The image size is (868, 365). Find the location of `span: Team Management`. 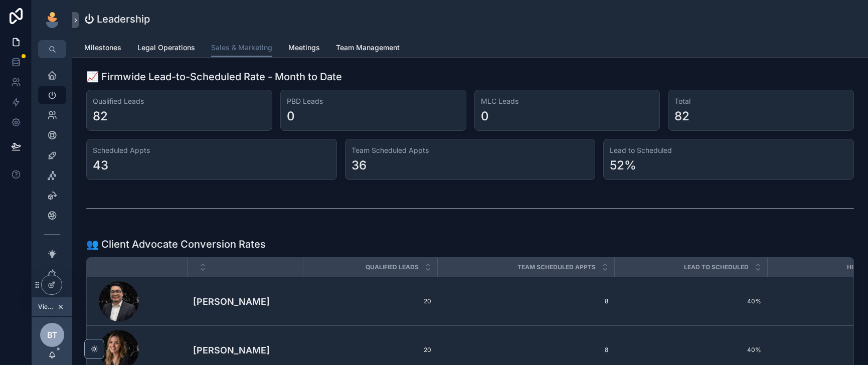

span: Team Management is located at coordinates (367, 48).